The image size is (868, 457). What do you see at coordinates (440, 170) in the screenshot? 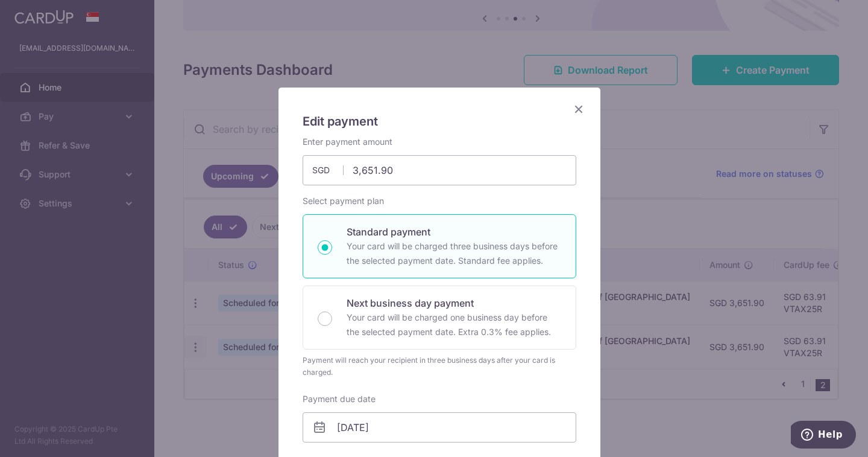
I see `input: 0.00` at bounding box center [440, 170].